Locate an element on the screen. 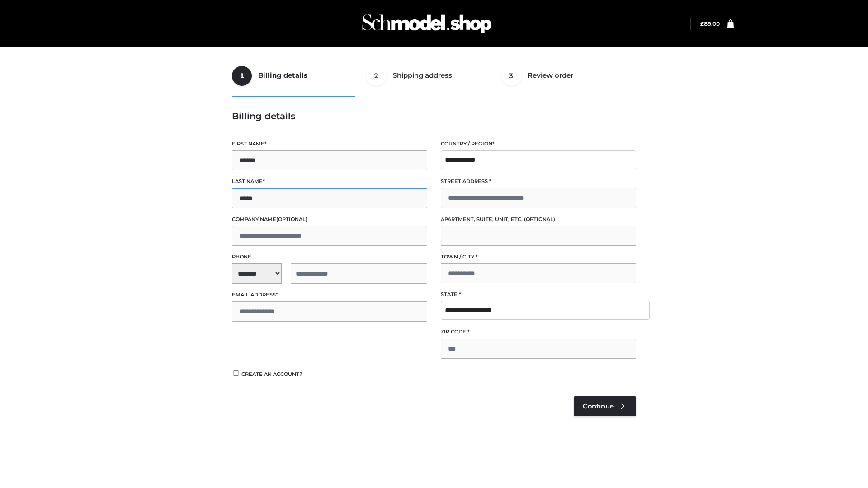 The height and width of the screenshot is (488, 868). label: Street address is located at coordinates (538, 181).